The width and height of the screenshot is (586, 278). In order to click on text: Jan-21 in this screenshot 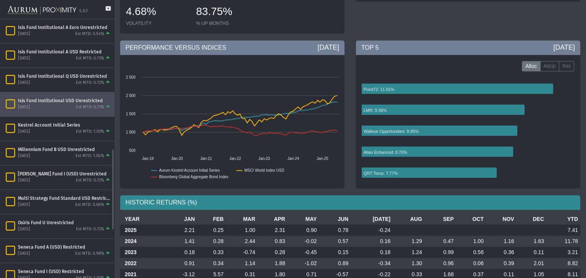, I will do `click(206, 158)`.